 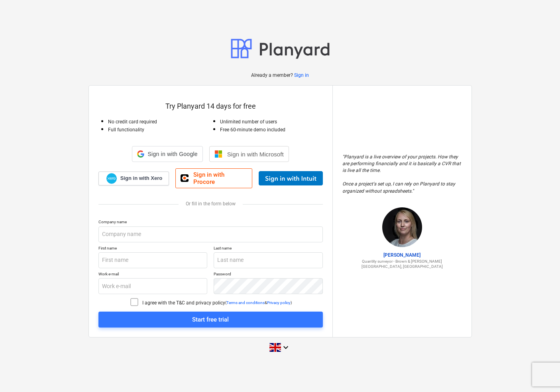 What do you see at coordinates (210, 223) in the screenshot?
I see `p: Company name` at bounding box center [210, 223].